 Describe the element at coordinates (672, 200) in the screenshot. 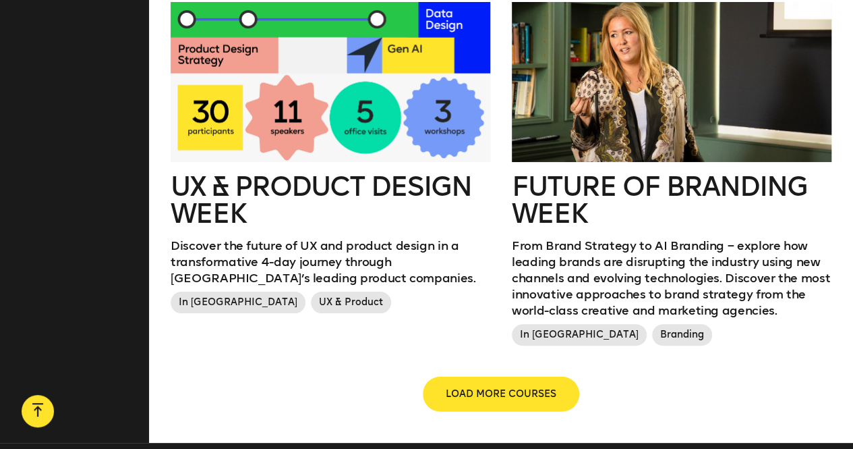

I see `h2: Future of branding week` at that location.